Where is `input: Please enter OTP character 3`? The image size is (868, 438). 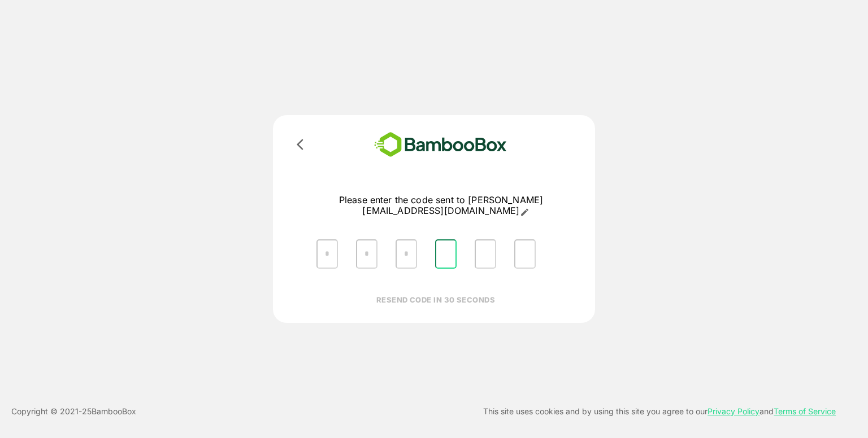
input: Please enter OTP character 3 is located at coordinates (406, 254).